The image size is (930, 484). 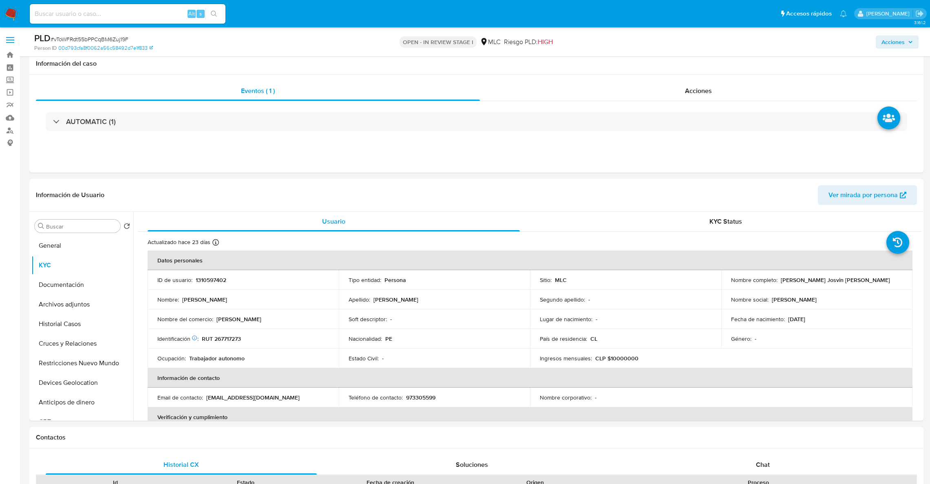 I want to click on button: Acciones, so click(x=897, y=42).